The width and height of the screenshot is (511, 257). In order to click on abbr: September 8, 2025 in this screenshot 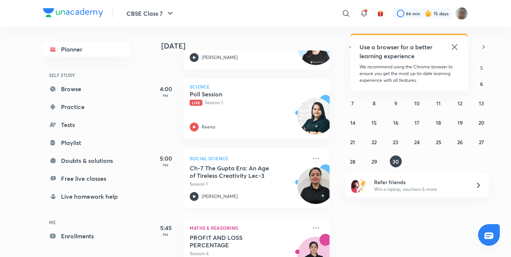, I will do `click(374, 103)`.